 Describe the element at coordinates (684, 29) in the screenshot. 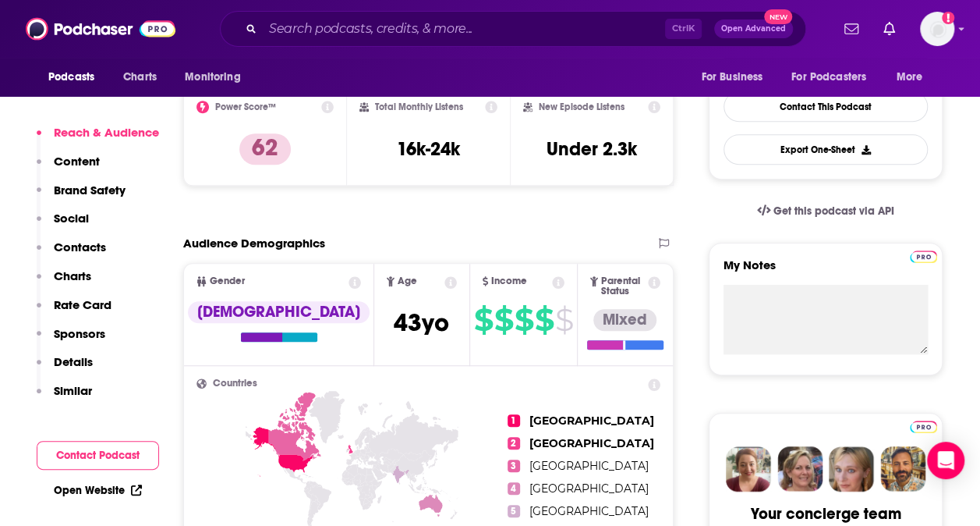

I see `span: Ctrl K` at that location.